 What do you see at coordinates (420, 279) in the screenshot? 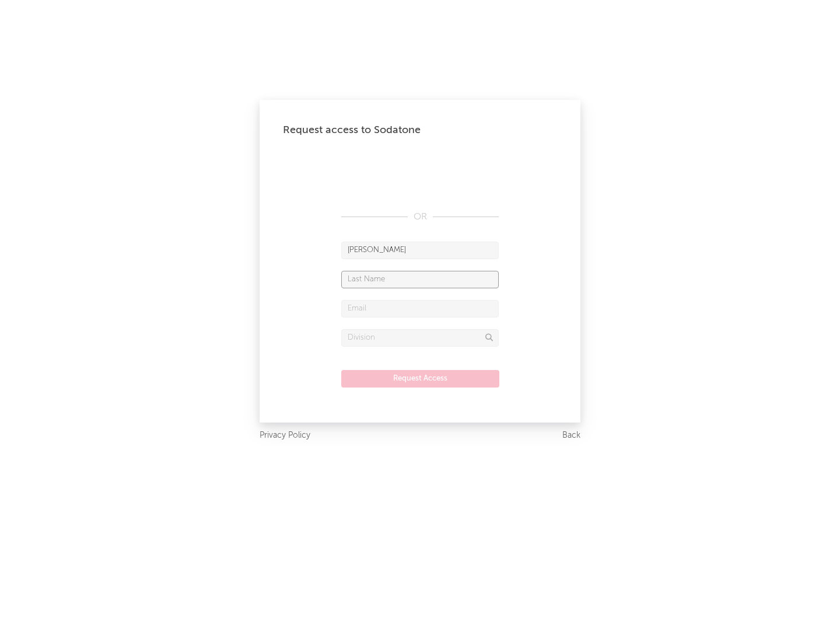
I see `input: Last Name` at bounding box center [420, 279].